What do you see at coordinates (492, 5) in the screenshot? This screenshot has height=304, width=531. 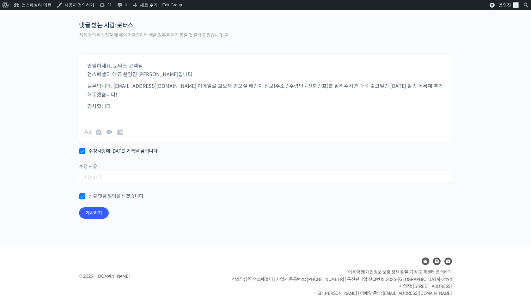 I see `span: 0` at bounding box center [492, 5].